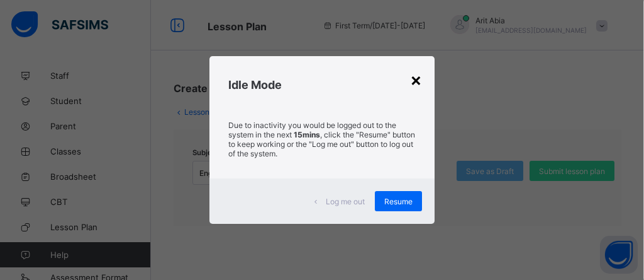 The width and height of the screenshot is (644, 280). I want to click on p: Due to inactivity you would be logged out to the system in the next , click the "Resume" button t..., so click(322, 139).